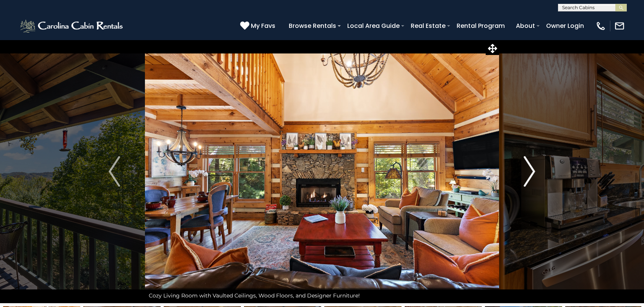  I want to click on a: Local Area Guide, so click(373, 26).